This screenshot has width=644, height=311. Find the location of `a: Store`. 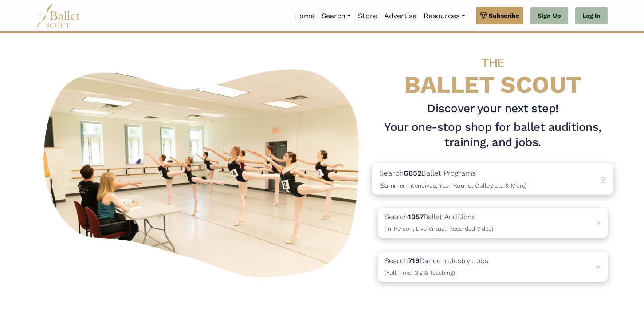

a: Store is located at coordinates (367, 16).